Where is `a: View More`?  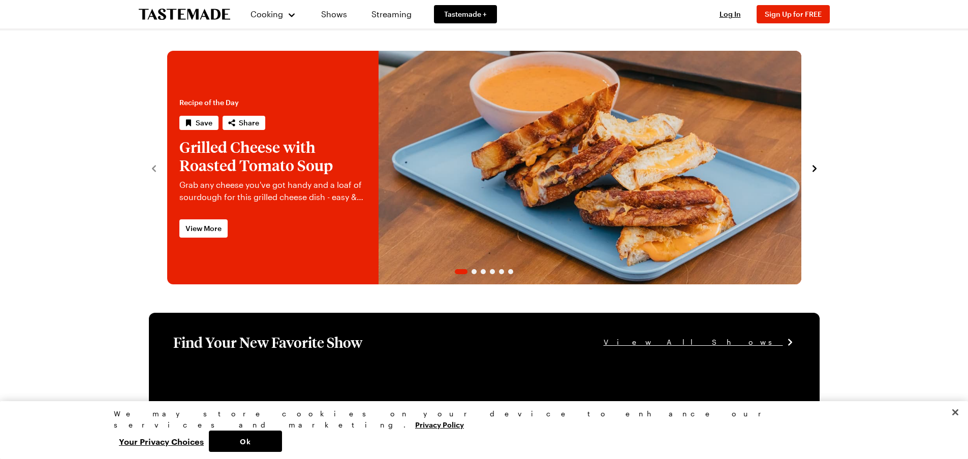
a: View More is located at coordinates (203, 229).